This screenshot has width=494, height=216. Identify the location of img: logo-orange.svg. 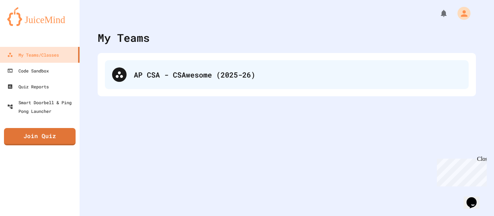
(40, 17).